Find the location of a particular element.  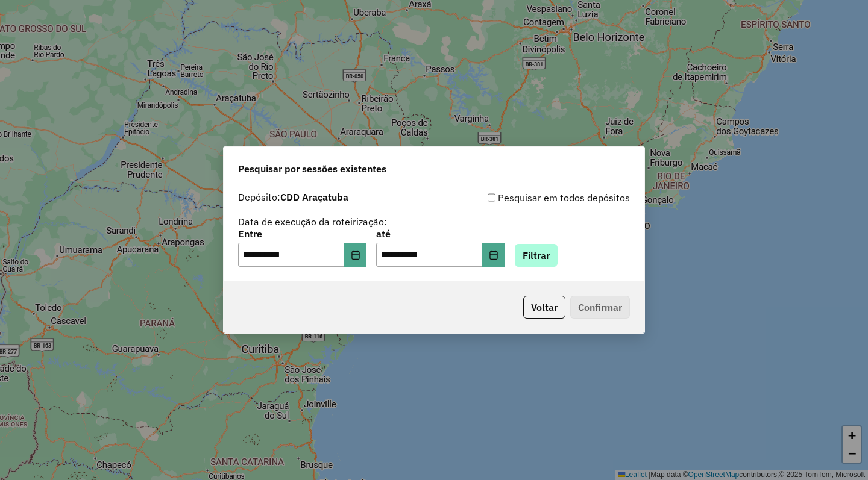

label: até is located at coordinates (440, 234).